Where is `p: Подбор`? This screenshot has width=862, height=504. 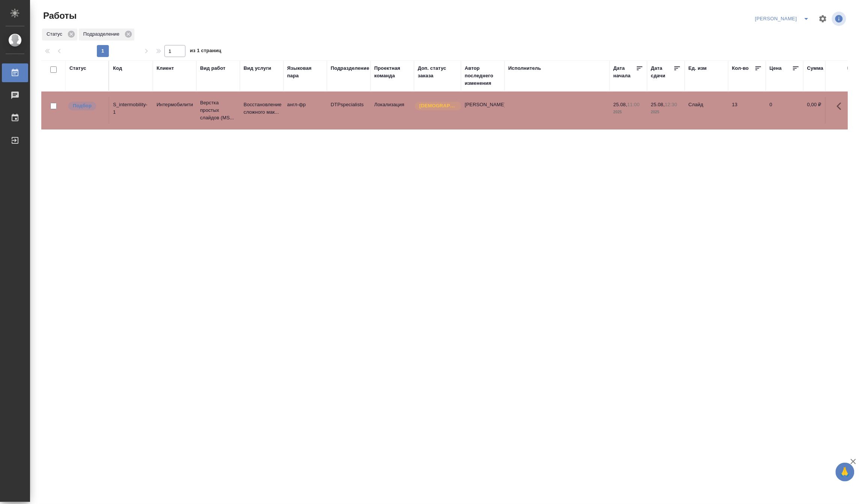 p: Подбор is located at coordinates (82, 106).